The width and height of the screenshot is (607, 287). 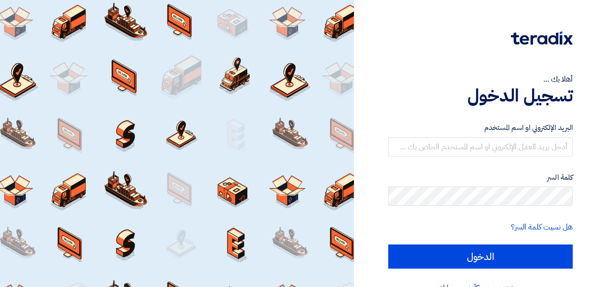 I want to click on label: البريد الإلكتروني او اسم المستخدم, so click(x=481, y=128).